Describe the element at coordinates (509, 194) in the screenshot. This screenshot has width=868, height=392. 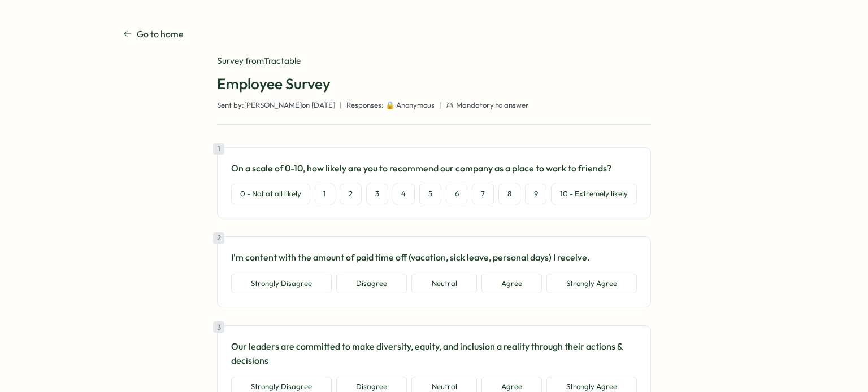
I see `button: 8` at that location.